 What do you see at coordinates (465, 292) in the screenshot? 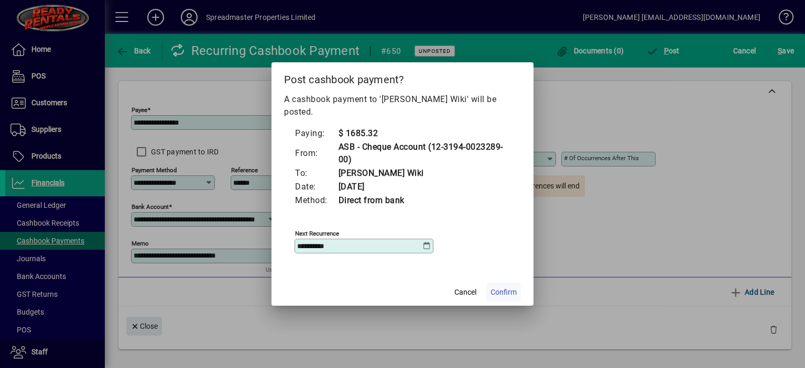
I see `span: Cancel` at bounding box center [465, 292].